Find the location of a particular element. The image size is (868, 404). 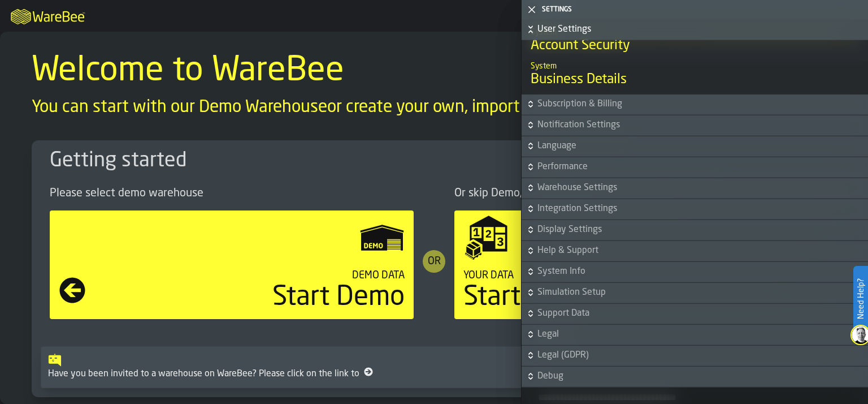

div: ItemListCard-WarehouseDemoCard is located at coordinates (434, 269).